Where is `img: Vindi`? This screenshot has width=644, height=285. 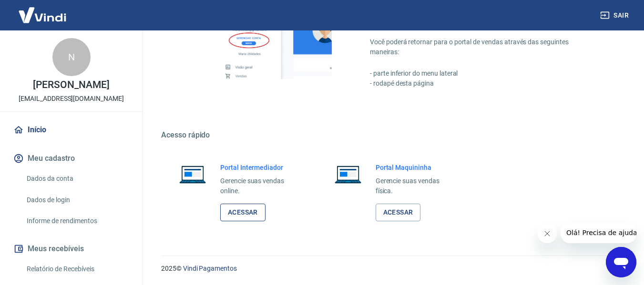
img: Vindi is located at coordinates (43, 15).